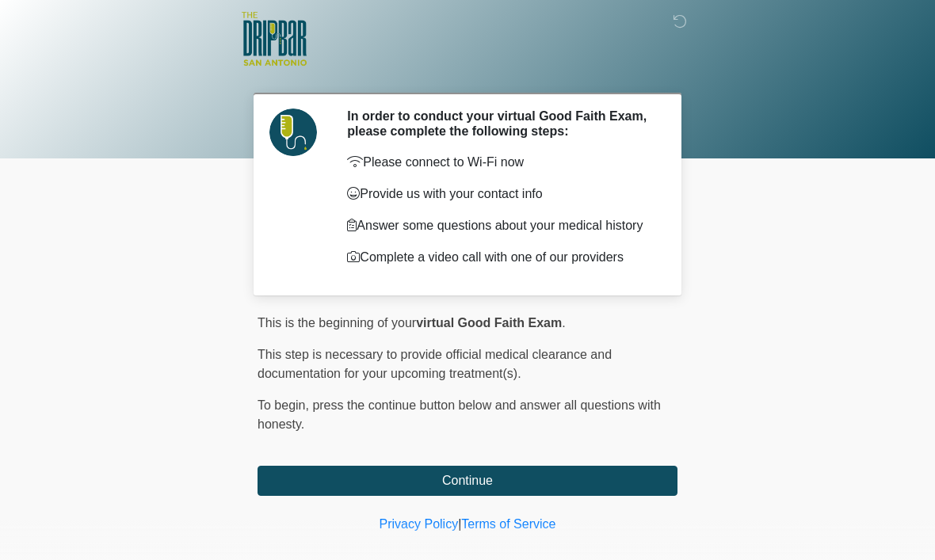 Image resolution: width=935 pixels, height=560 pixels. Describe the element at coordinates (275, 40) in the screenshot. I see `img: The DRIPBaR - San Antonio Fossil Creek Logo` at that location.